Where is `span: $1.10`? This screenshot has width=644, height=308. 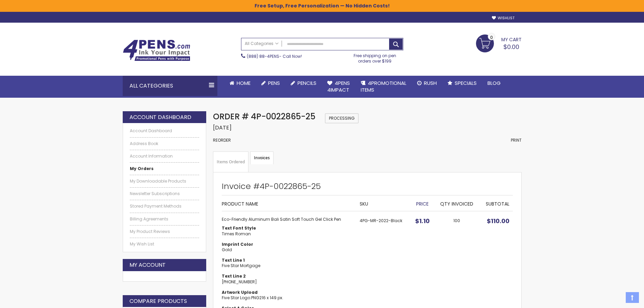
span: $1.10 is located at coordinates (422, 220).